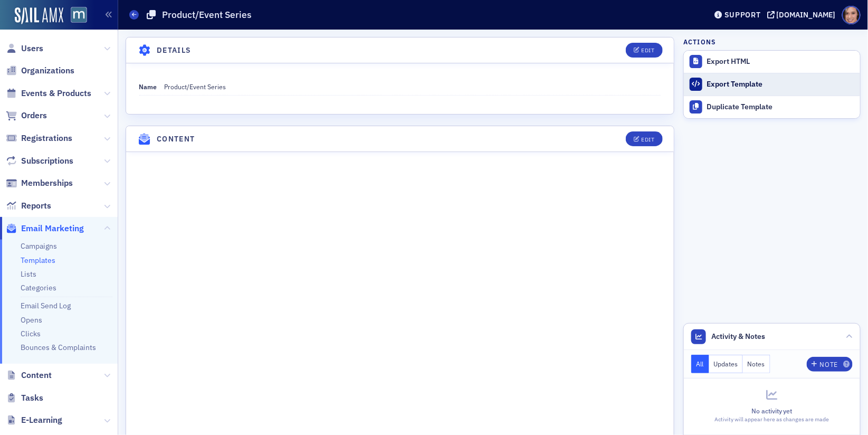 This screenshot has height=435, width=868. What do you see at coordinates (36, 206) in the screenshot?
I see `span: Reports` at bounding box center [36, 206].